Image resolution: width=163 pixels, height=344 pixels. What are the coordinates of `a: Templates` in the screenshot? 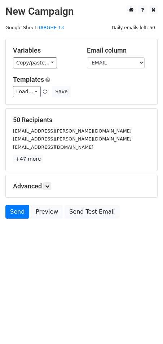 It's located at (28, 79).